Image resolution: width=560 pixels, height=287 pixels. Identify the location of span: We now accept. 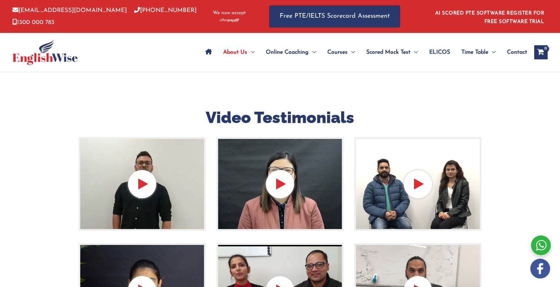
(229, 13).